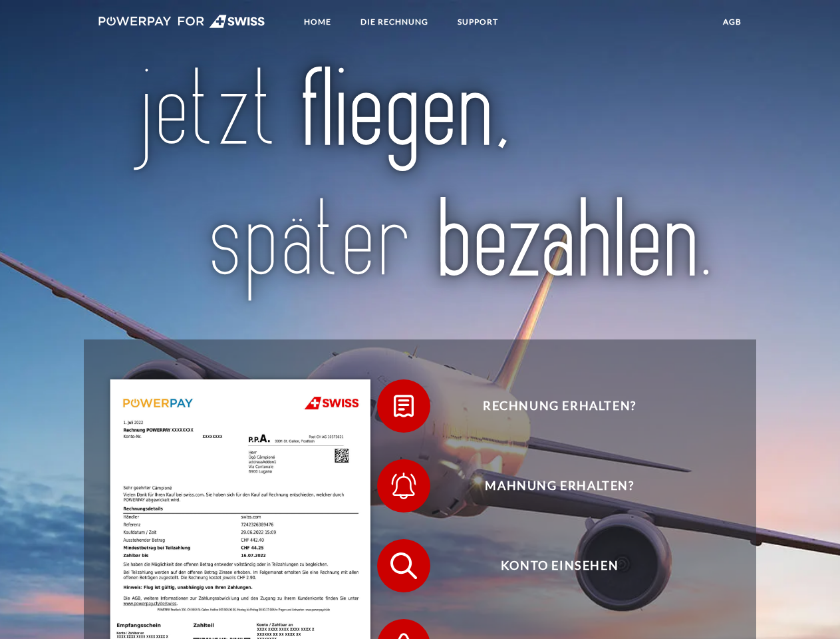 The height and width of the screenshot is (639, 840). What do you see at coordinates (560, 406) in the screenshot?
I see `span: Rechnung erhalten?` at bounding box center [560, 406].